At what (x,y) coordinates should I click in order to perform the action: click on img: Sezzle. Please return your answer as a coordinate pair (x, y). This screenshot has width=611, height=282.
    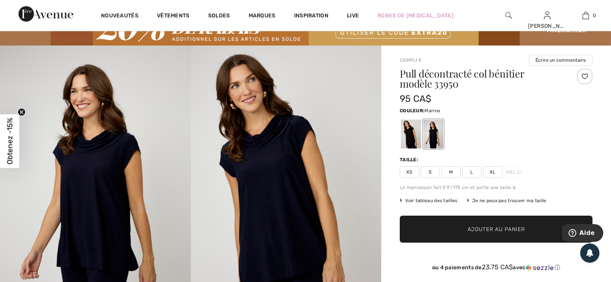
    Looking at the image, I should click on (540, 268).